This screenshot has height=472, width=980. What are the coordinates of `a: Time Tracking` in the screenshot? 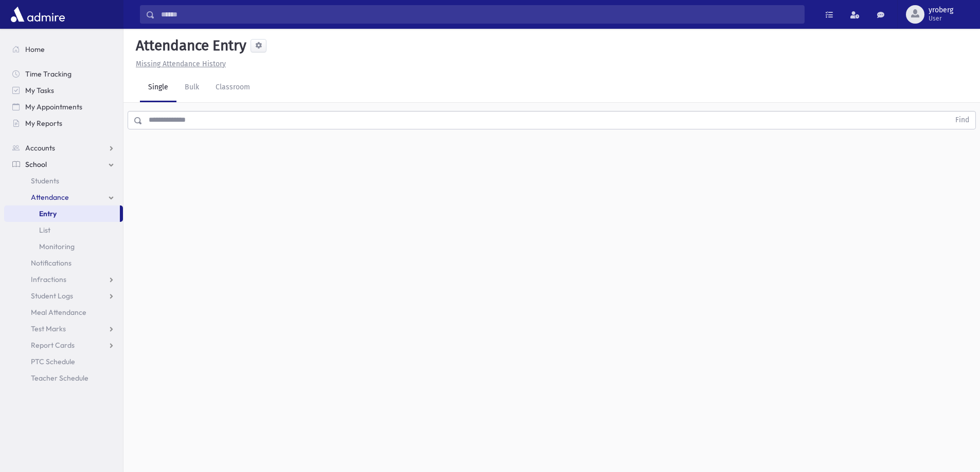 It's located at (63, 74).